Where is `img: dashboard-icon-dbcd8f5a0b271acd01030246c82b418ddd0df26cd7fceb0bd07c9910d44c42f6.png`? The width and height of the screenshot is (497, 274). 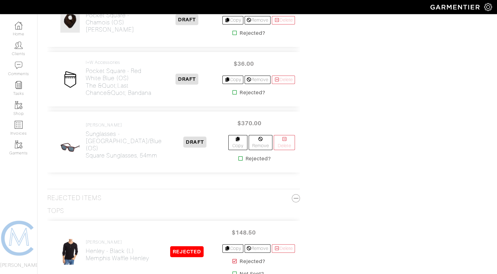
img: dashboard-icon-dbcd8f5a0b271acd01030246c82b418ddd0df26cd7fceb0bd07c9910d44c42f6.png is located at coordinates (18, 25).